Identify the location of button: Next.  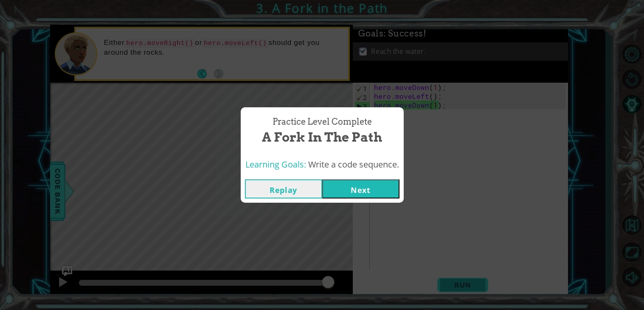
(361, 189).